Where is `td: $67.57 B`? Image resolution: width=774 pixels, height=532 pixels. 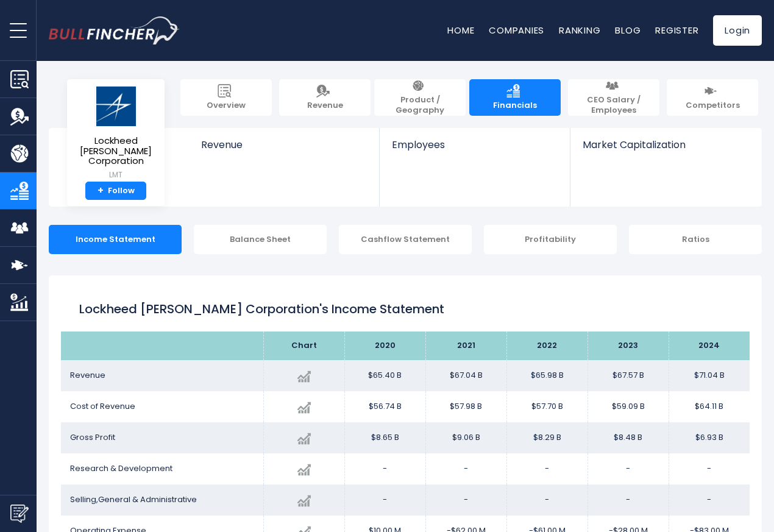 td: $67.57 B is located at coordinates (628, 375).